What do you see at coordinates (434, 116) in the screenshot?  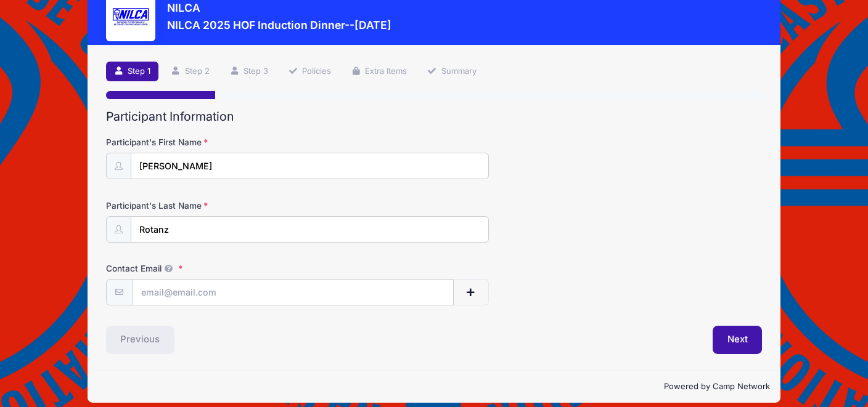 I see `h2: Participant Information` at bounding box center [434, 116].